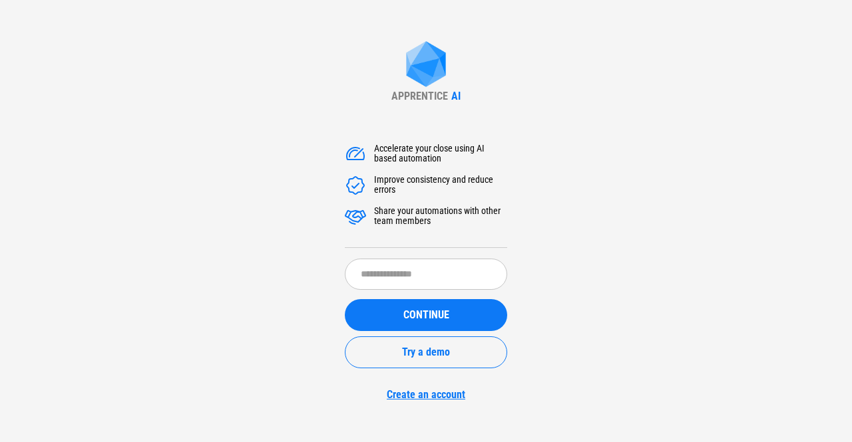  What do you see at coordinates (426, 315) in the screenshot?
I see `span: CONTINUE` at bounding box center [426, 315].